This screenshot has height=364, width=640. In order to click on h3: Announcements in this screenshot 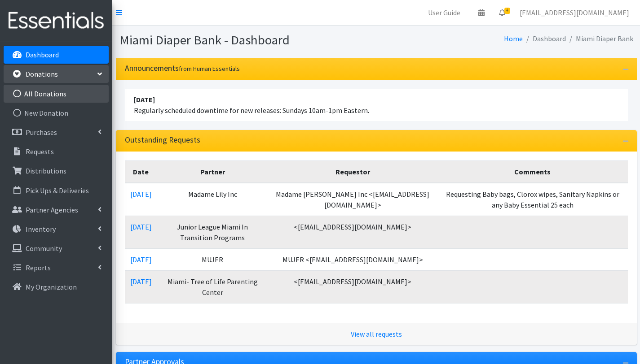, I will do `click(182, 68)`.